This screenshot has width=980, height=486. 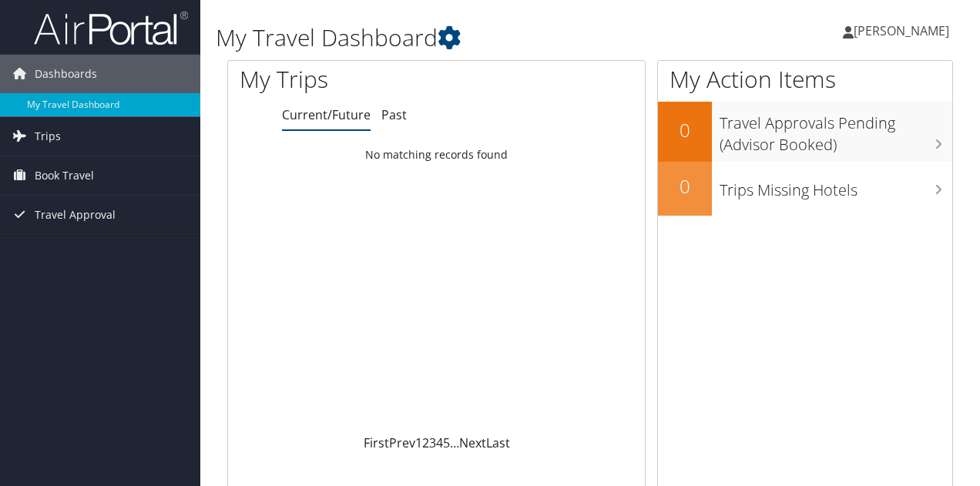 What do you see at coordinates (806, 131) in the screenshot?
I see `a: 0Travel Approvals Pending (Advisor Booked)` at bounding box center [806, 131].